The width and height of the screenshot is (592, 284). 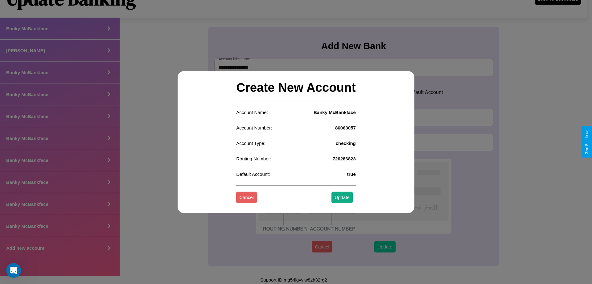 What do you see at coordinates (296, 88) in the screenshot?
I see `h2: Create New Account` at bounding box center [296, 88].